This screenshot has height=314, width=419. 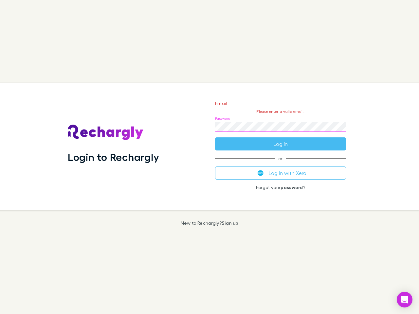 I want to click on button: Log in with Xero, so click(x=281, y=173).